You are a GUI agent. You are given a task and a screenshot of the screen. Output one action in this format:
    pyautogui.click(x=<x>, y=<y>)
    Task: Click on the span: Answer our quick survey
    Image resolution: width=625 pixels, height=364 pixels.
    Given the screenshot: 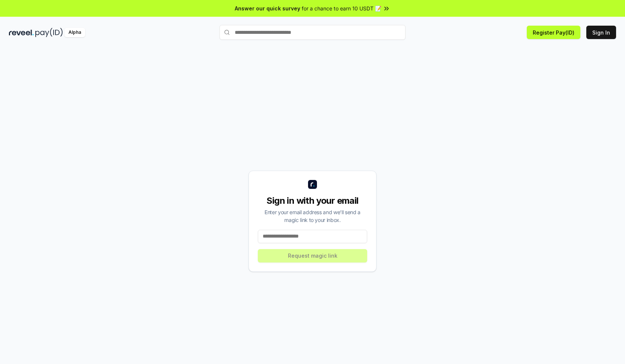 What is the action you would take?
    pyautogui.click(x=267, y=8)
    